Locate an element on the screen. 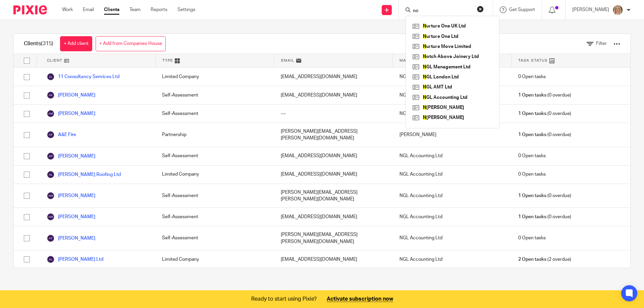  span: Task Status is located at coordinates (533, 61).